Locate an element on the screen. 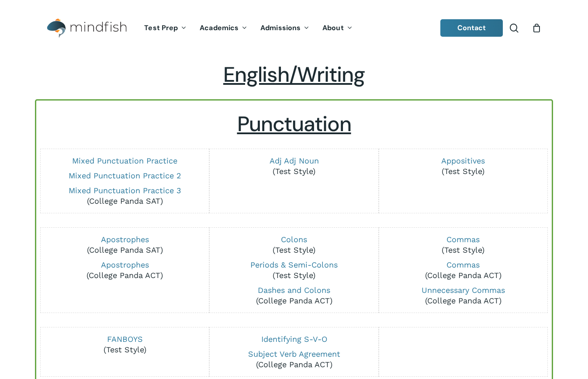 Image resolution: width=588 pixels, height=379 pixels. a: Unnecessary Commas is located at coordinates (463, 290).